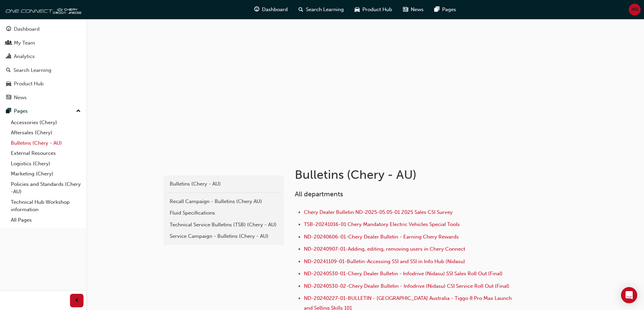  What do you see at coordinates (382, 225) in the screenshot?
I see `a: TSB-20241016-01 Chery Mandatory Electric Vehicles Special Tools` at bounding box center [382, 225].